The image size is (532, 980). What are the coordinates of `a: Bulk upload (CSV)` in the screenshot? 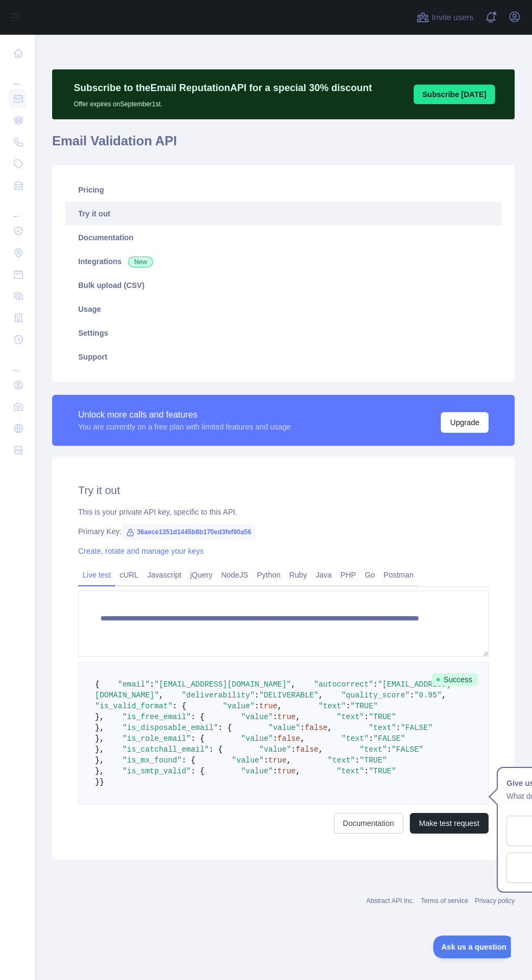 It's located at (283, 285).